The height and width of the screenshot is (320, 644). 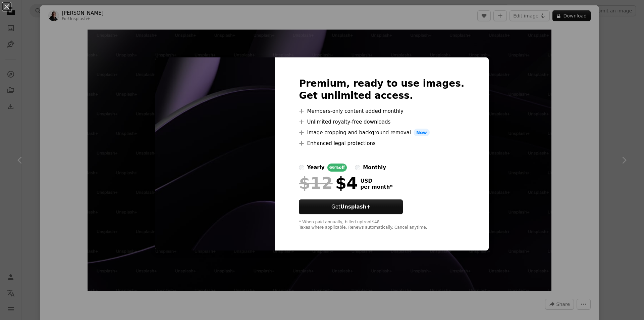 What do you see at coordinates (421, 132) in the screenshot?
I see `span: New` at bounding box center [421, 132].